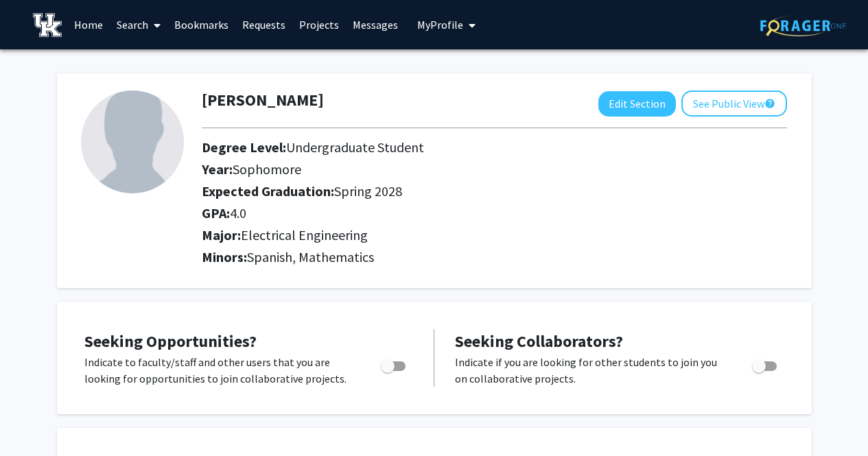  I want to click on a: Requests, so click(263, 25).